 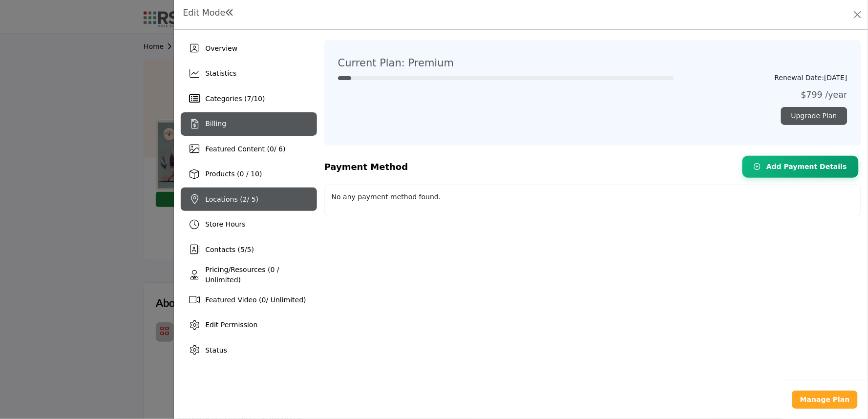 What do you see at coordinates (858, 15) in the screenshot?
I see `button: Close` at bounding box center [858, 15].